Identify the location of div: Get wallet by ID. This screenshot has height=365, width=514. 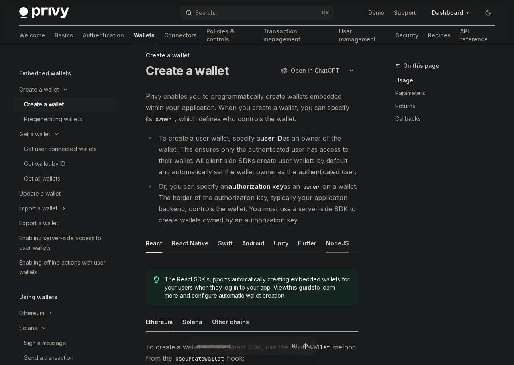
(45, 164).